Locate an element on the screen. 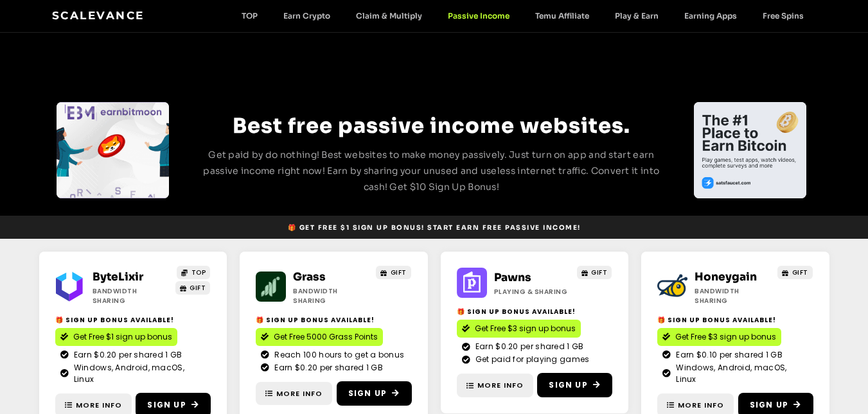 Image resolution: width=868 pixels, height=414 pixels. a: Temu Affiliate is located at coordinates (562, 15).